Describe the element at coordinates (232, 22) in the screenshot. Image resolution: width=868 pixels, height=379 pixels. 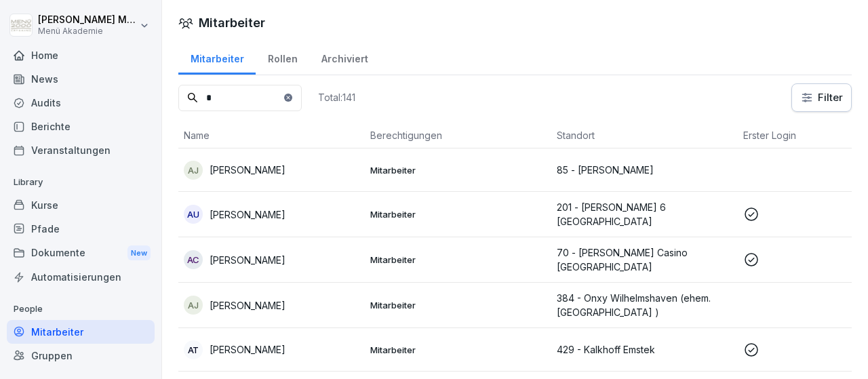
I see `h1: Mitarbeiter` at that location.